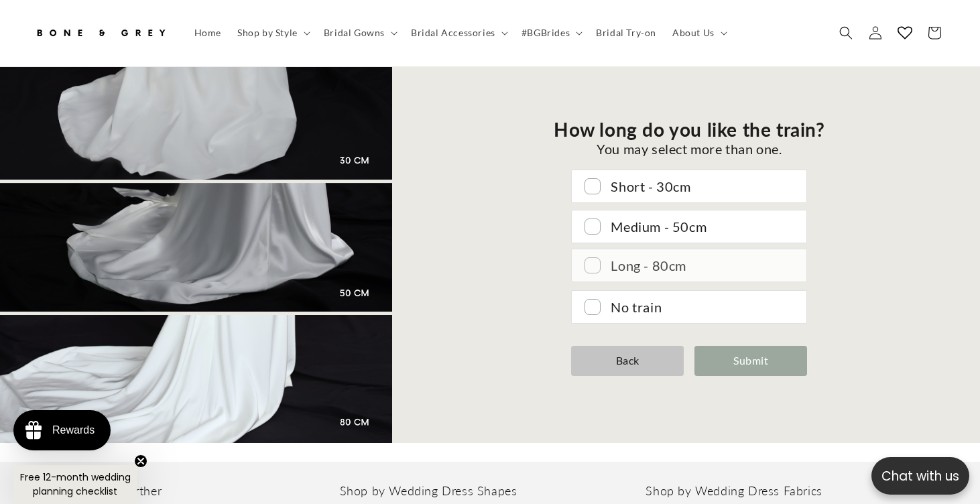 This screenshot has width=980, height=504. What do you see at coordinates (75, 484) in the screenshot?
I see `span: Free 12-month wedding planning checklist` at bounding box center [75, 484].